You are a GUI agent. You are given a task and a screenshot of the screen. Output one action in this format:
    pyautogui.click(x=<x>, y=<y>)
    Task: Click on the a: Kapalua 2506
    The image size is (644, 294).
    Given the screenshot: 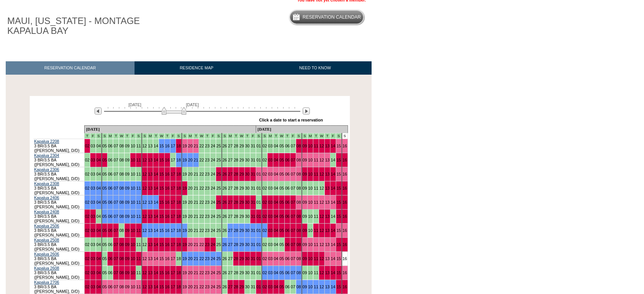 What is the action you would take?
    pyautogui.click(x=47, y=226)
    